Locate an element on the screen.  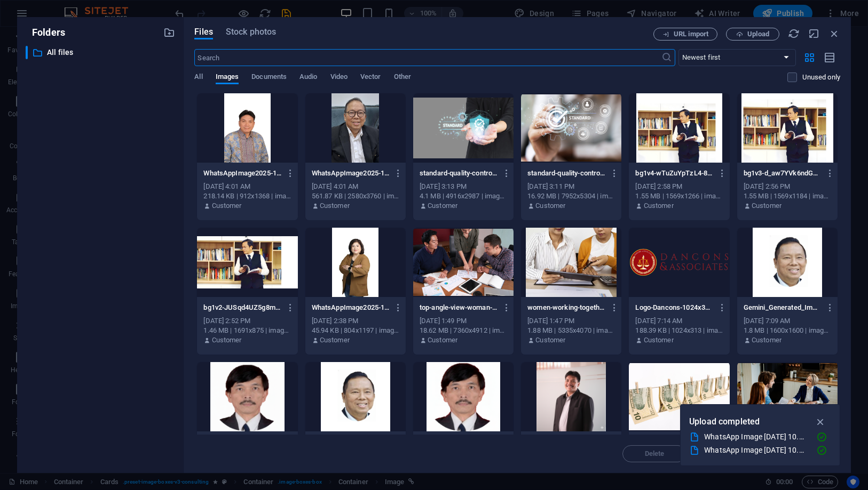
div: 188.39 KB | 1024x313 | image/png is located at coordinates (679, 331).